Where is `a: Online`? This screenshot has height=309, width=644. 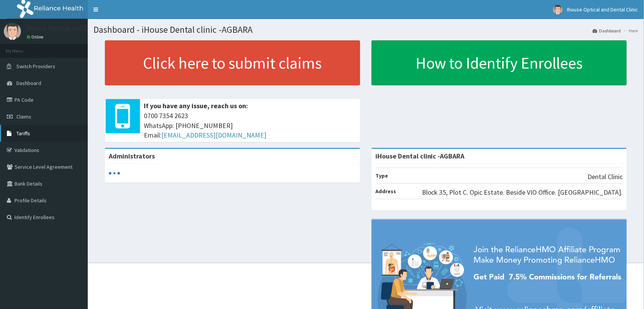
a: Online is located at coordinates (36, 37).